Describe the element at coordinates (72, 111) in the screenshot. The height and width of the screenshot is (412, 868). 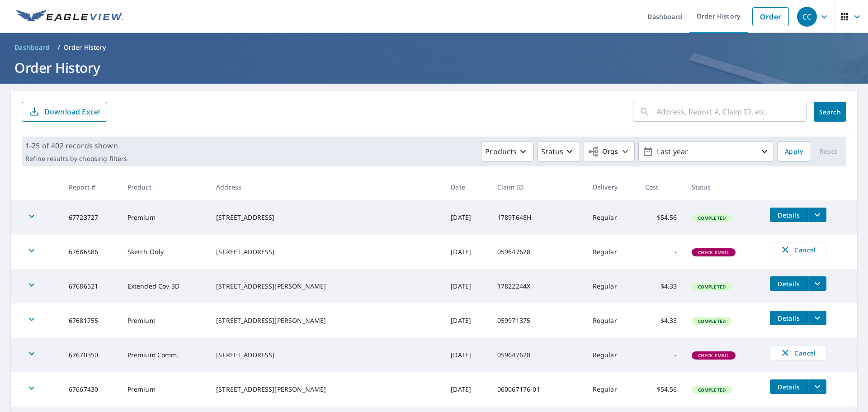
I see `p: Download Excel` at that location.